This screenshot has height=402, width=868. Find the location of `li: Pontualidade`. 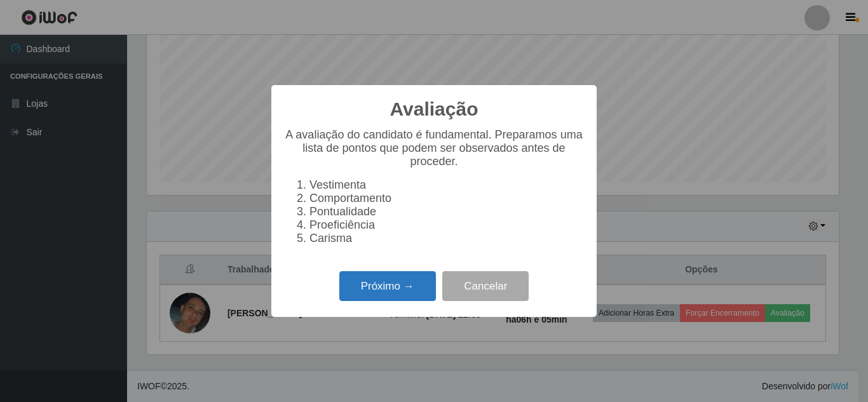

li: Pontualidade is located at coordinates (446, 212).